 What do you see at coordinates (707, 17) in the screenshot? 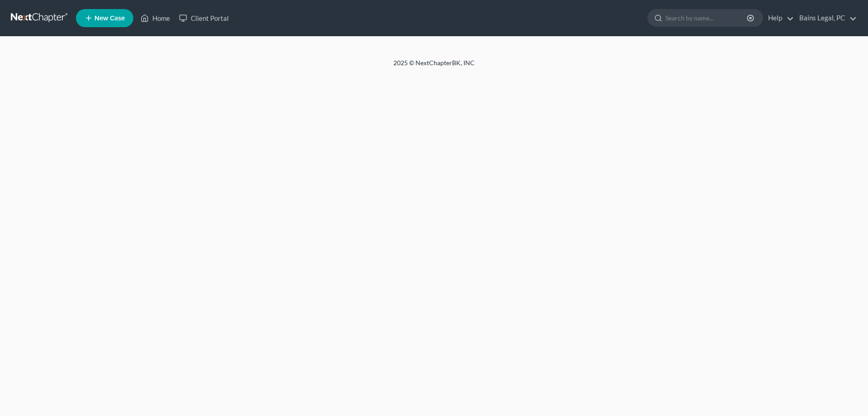
I see `input: Search by name...` at bounding box center [707, 17].